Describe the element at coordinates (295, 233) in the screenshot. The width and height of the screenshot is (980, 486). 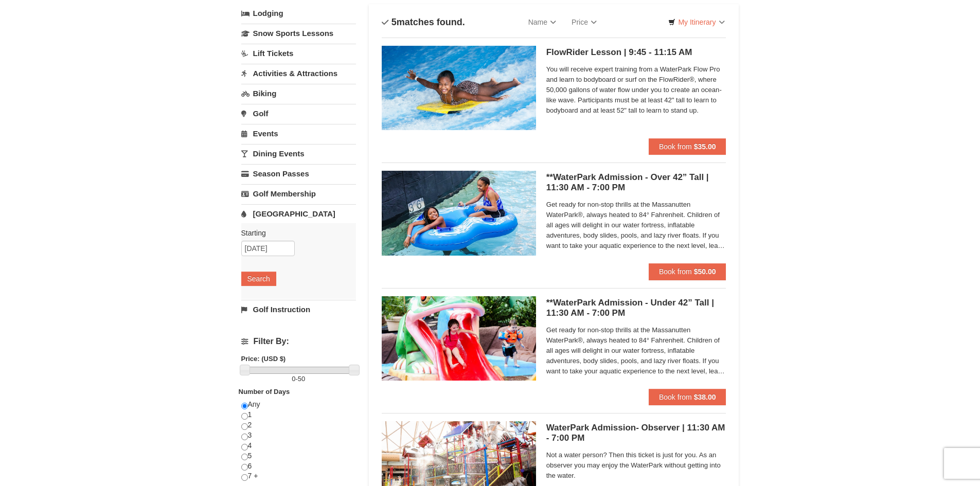
I see `label: Starting` at that location.